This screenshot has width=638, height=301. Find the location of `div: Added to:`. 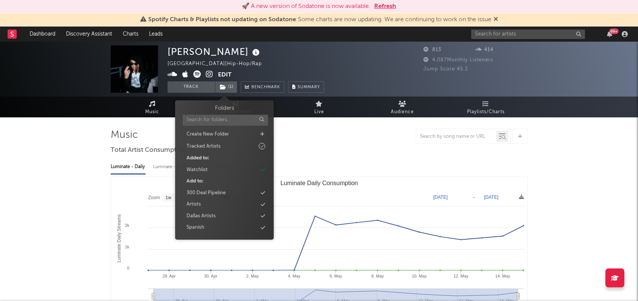

div: Added to: is located at coordinates (198, 158).